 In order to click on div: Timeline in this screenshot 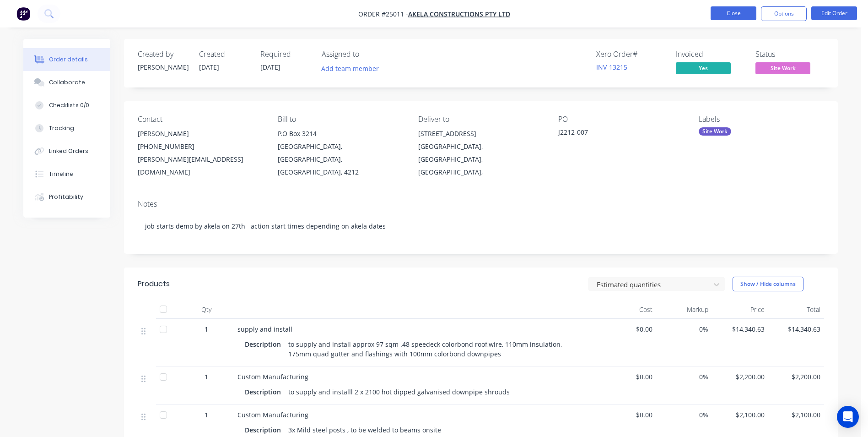, I will do `click(61, 174)`.